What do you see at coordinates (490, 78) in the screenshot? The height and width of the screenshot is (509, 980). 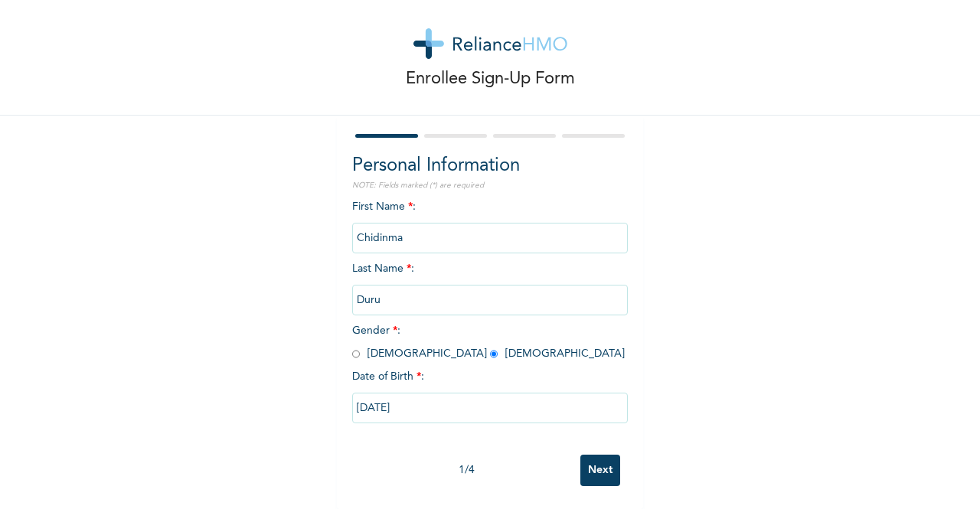 I see `p: Enrollee Sign-Up Form` at bounding box center [490, 78].